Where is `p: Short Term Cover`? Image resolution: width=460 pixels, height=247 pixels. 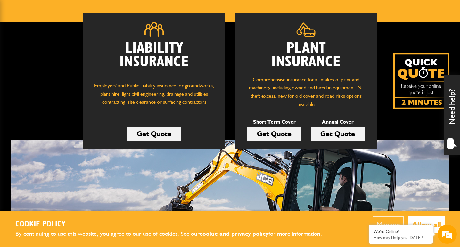
p: Short Term Cover is located at coordinates (274, 122).